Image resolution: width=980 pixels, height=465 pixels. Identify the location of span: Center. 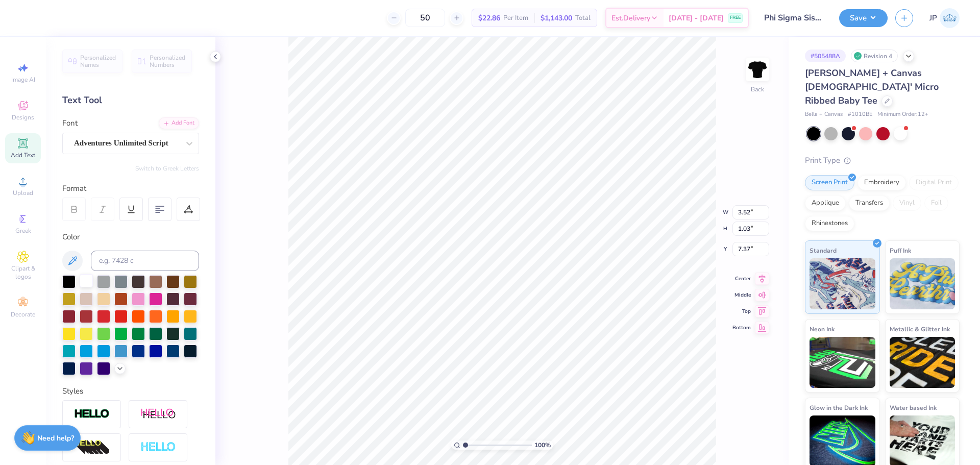
(742, 279).